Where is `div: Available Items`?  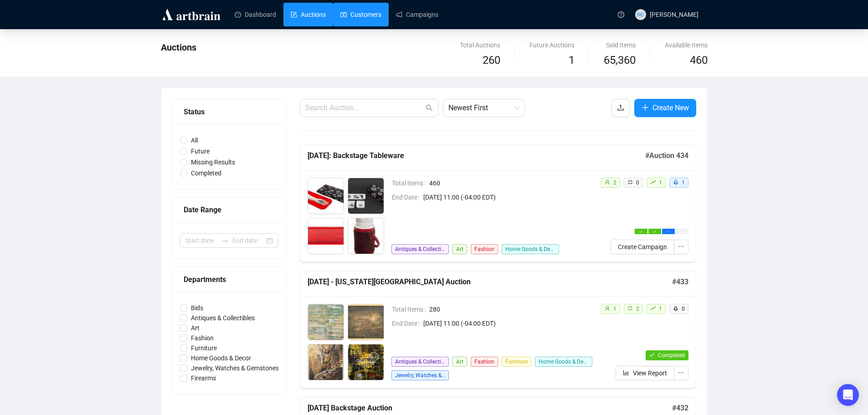
div: Available Items is located at coordinates (686, 45).